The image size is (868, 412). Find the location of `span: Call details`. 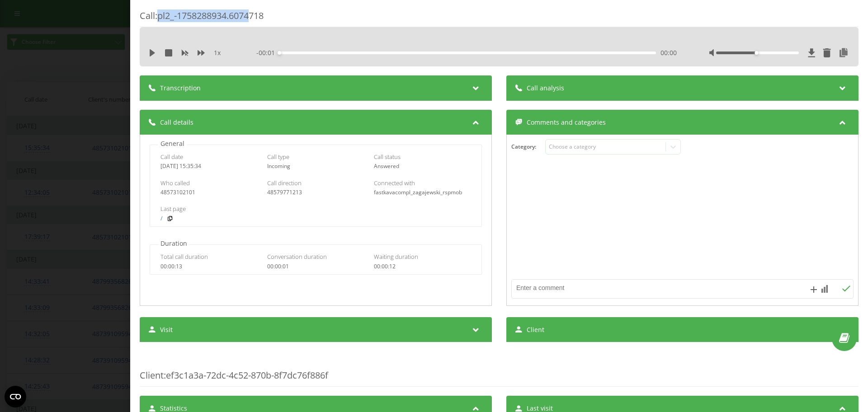

span: Call details is located at coordinates (176, 122).